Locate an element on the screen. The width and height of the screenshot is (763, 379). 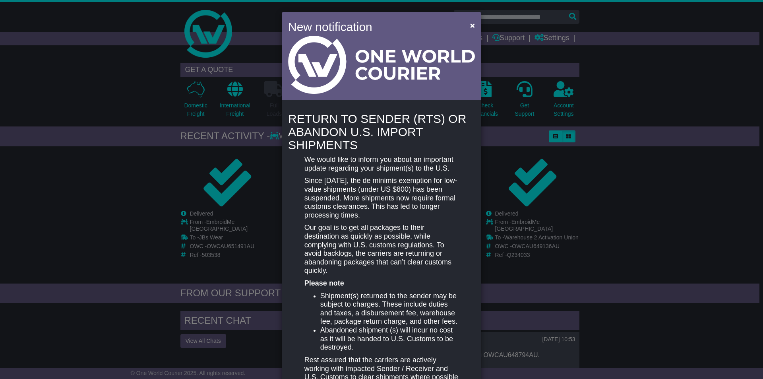
button: Close is located at coordinates (473, 25).